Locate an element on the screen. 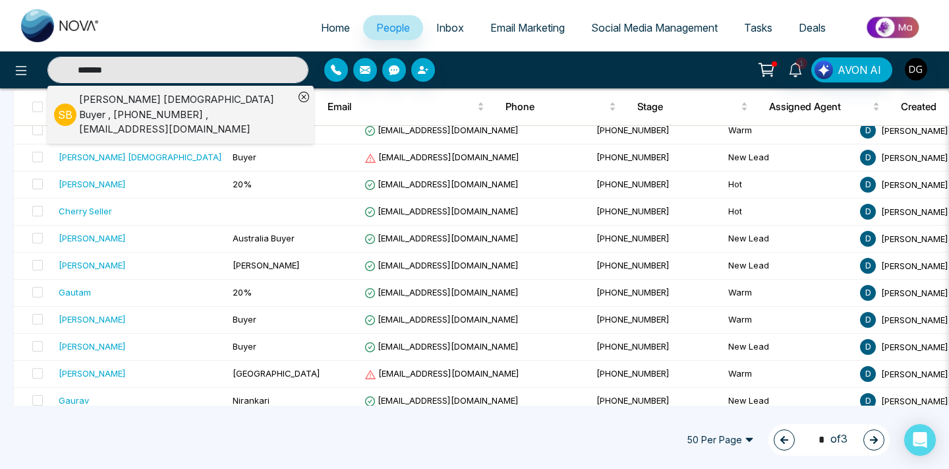 The height and width of the screenshot is (469, 949). span: AVON AI is located at coordinates (860, 70).